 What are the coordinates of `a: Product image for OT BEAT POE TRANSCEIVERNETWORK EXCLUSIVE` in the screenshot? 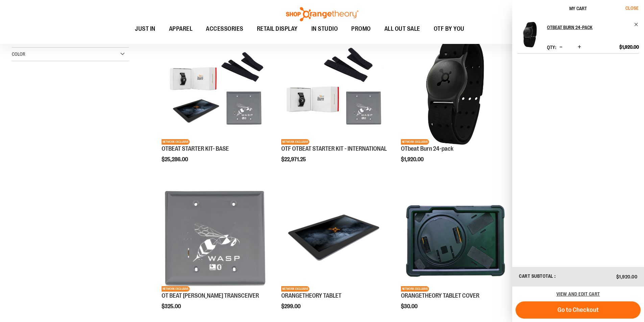 It's located at (216, 238).